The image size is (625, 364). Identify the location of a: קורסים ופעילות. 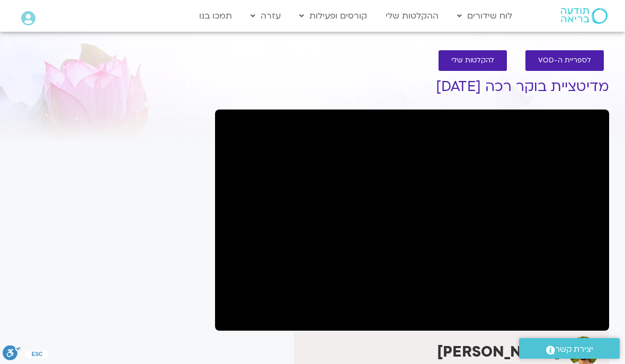
(333, 16).